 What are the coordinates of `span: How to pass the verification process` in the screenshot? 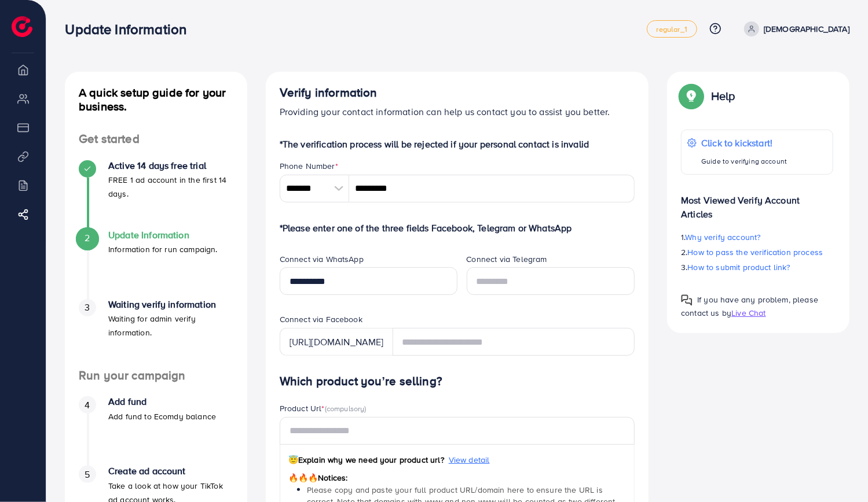 It's located at (755, 252).